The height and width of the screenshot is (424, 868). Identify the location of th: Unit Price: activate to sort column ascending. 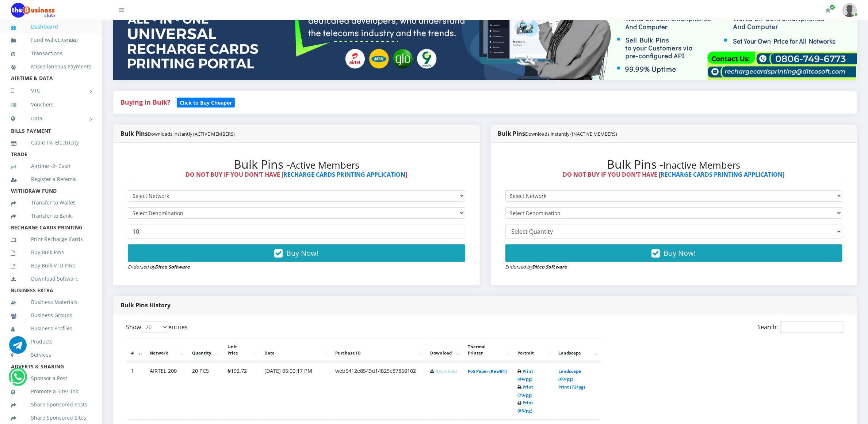
(241, 350).